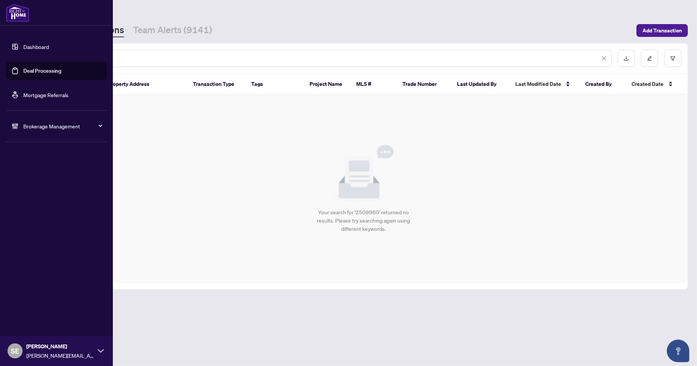  Describe the element at coordinates (653, 84) in the screenshot. I see `th: Created Date` at that location.